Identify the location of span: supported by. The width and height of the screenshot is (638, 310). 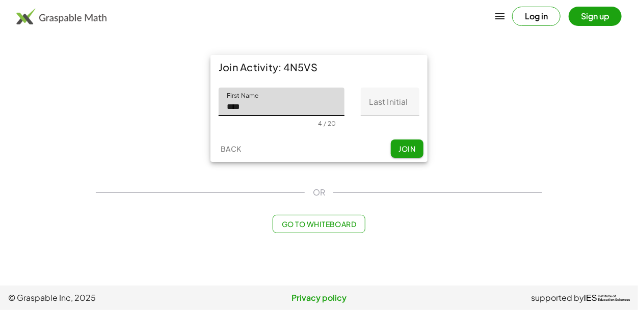
(557, 298).